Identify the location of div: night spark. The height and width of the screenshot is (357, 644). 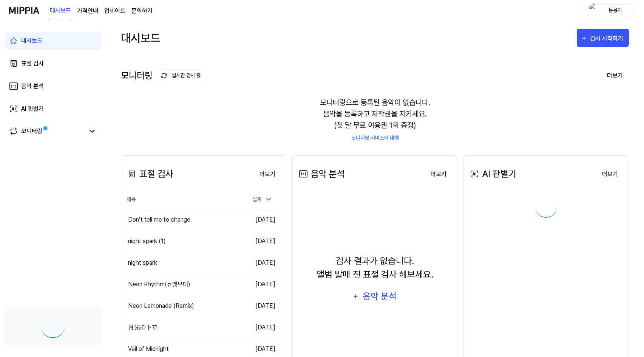
(142, 263).